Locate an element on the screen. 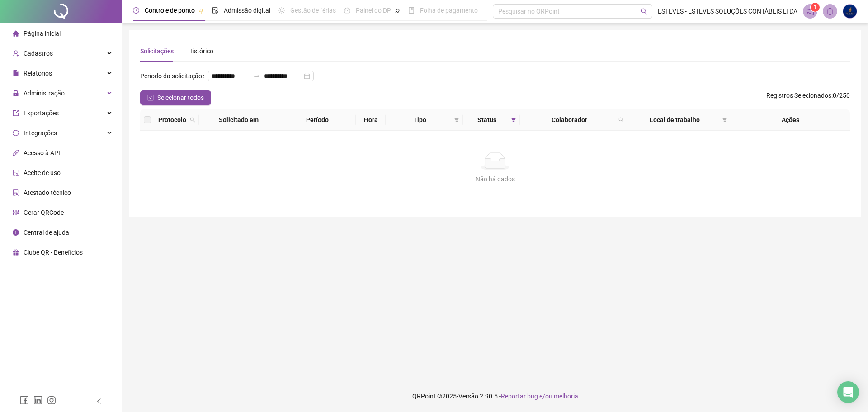 This screenshot has height=412, width=868. sup: 1 is located at coordinates (815, 7).